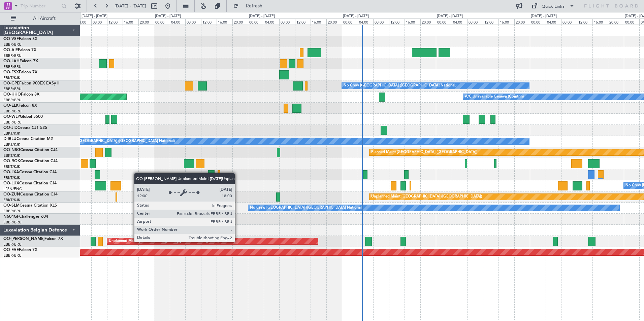 This screenshot has width=644, height=321. I want to click on a: N604GFChallenger 604, so click(26, 217).